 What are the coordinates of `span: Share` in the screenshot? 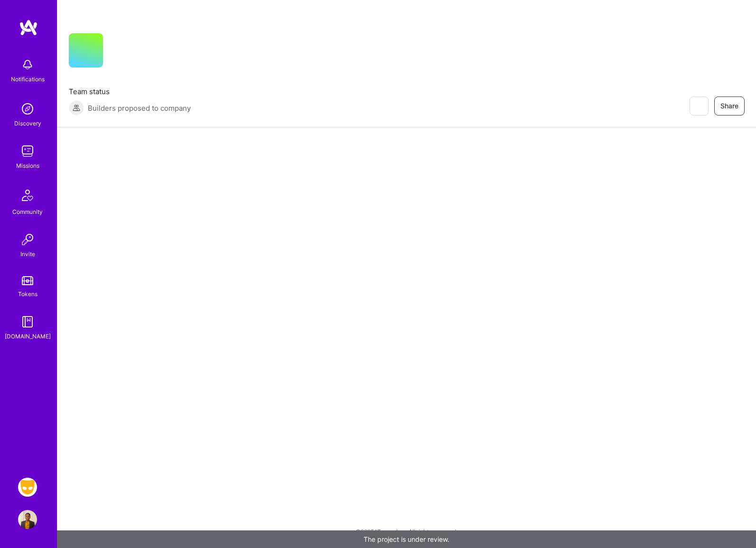 It's located at (730, 106).